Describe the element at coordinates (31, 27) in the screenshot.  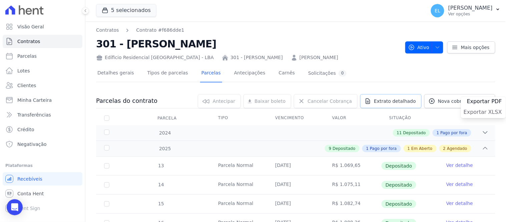
I see `span: Visão Geral` at that location.